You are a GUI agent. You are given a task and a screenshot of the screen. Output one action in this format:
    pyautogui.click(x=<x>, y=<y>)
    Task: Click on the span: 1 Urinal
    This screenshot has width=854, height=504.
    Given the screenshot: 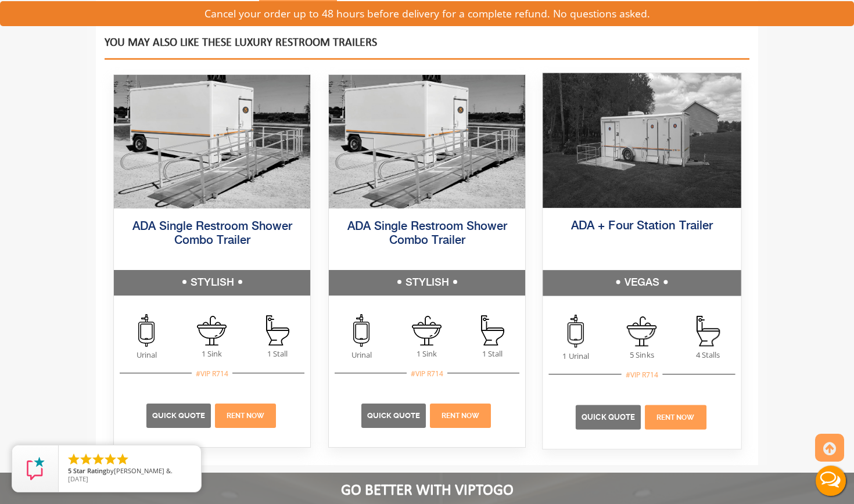 What is the action you would take?
    pyautogui.click(x=576, y=356)
    